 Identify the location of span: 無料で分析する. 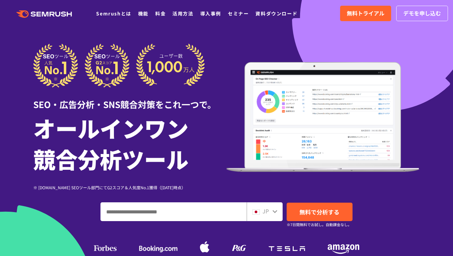
(319, 212).